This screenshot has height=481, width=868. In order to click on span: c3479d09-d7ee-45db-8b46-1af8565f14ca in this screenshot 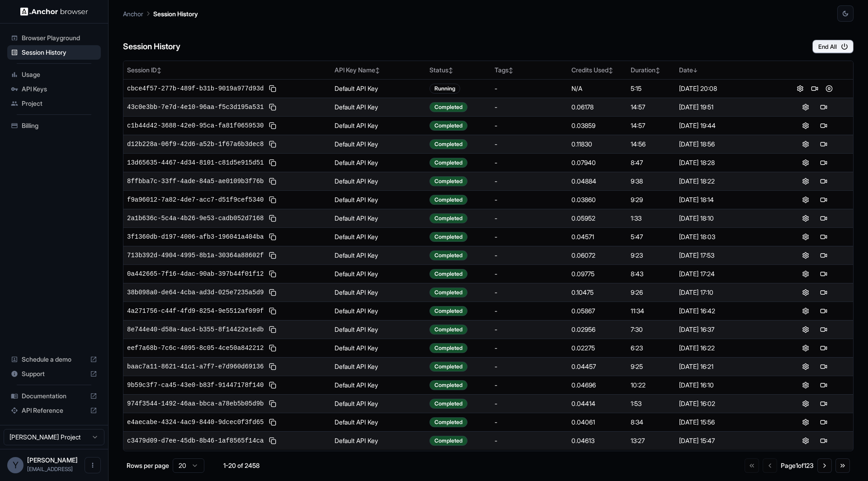, I will do `click(195, 441)`.